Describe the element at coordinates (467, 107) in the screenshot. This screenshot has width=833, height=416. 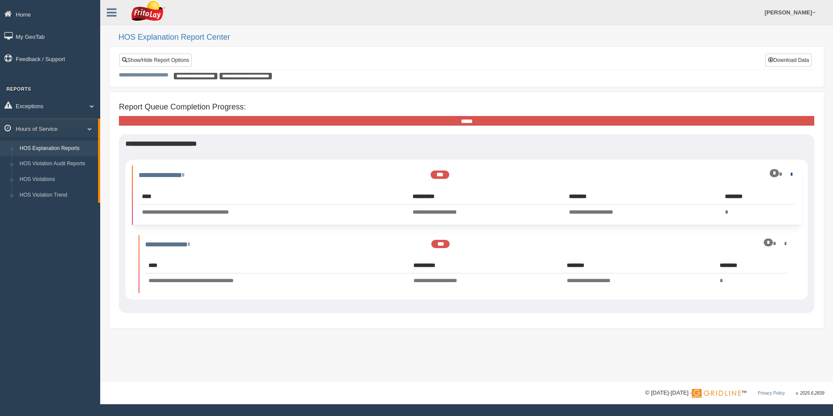
I see `h4: Report Queue Completion Progress:` at that location.